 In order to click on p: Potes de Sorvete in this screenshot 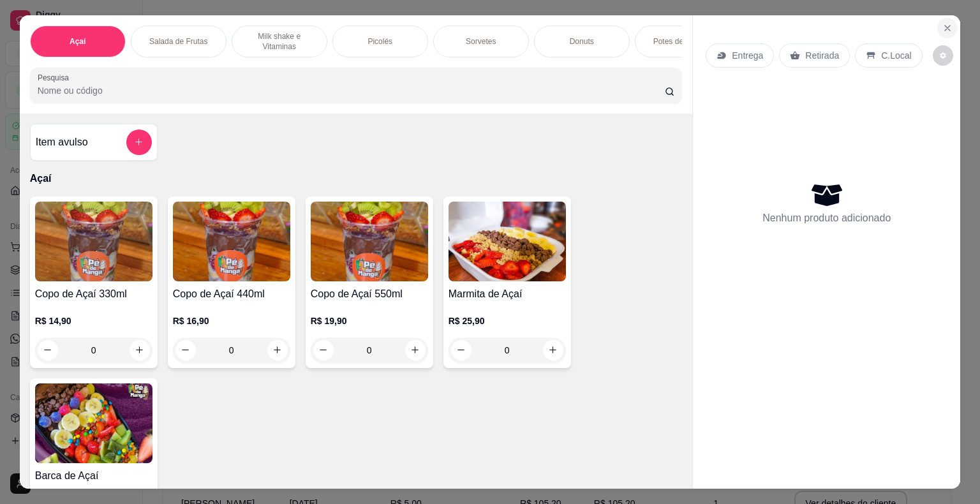, I will do `click(683, 41)`.